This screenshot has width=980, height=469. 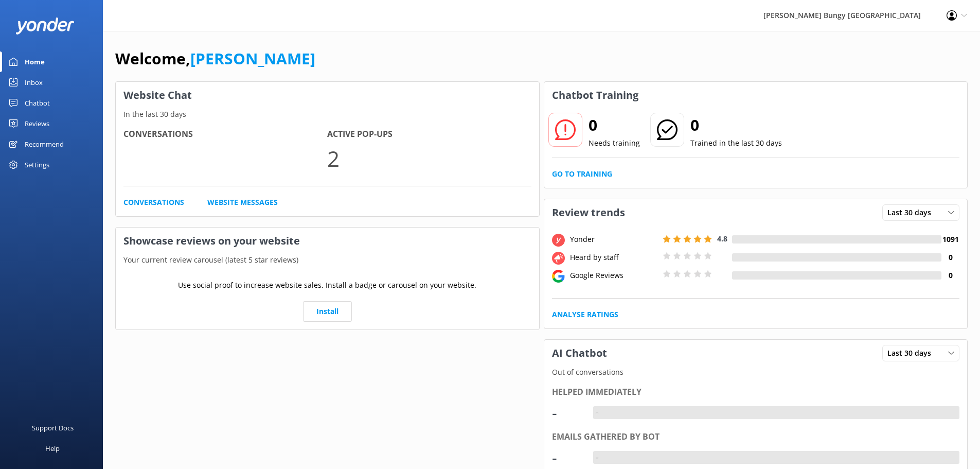 I want to click on div: Recommend, so click(x=44, y=144).